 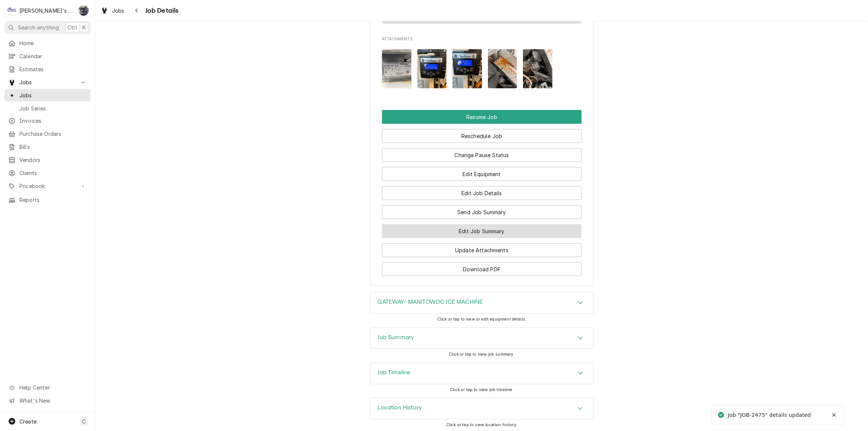 I want to click on span: Clients, so click(x=53, y=172).